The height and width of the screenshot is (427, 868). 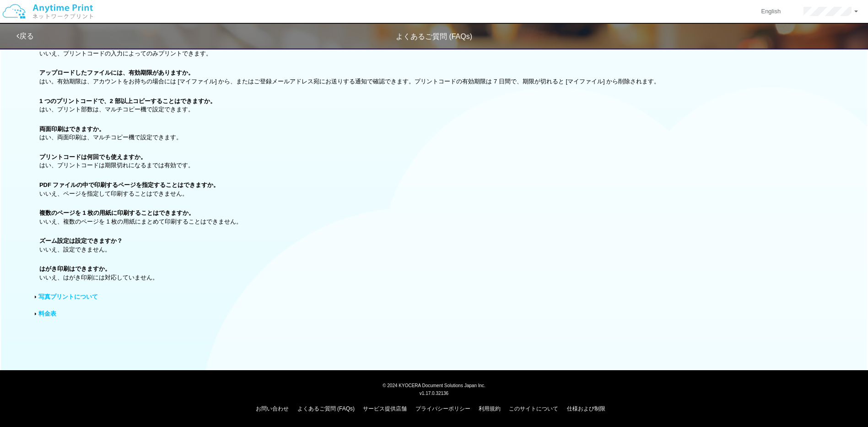 What do you see at coordinates (436, 189) in the screenshot?
I see `p: いいえ、ページを指定して印刷することはできません。` at bounding box center [436, 189].